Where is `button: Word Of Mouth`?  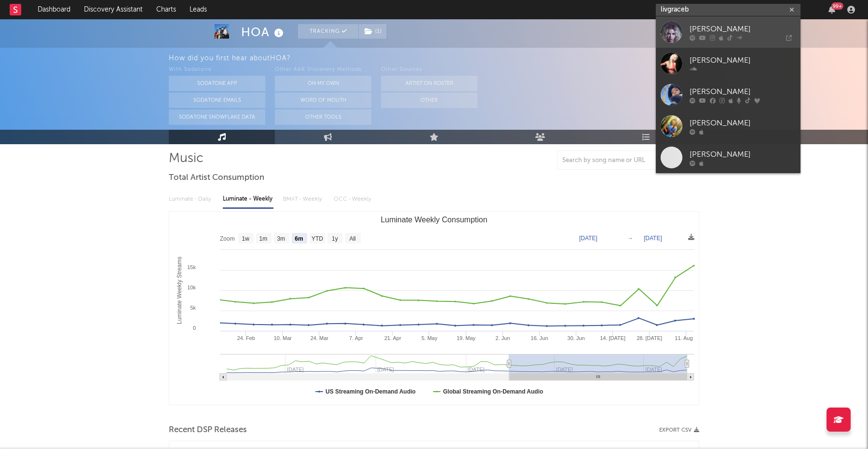 button: Word Of Mouth is located at coordinates (323, 100).